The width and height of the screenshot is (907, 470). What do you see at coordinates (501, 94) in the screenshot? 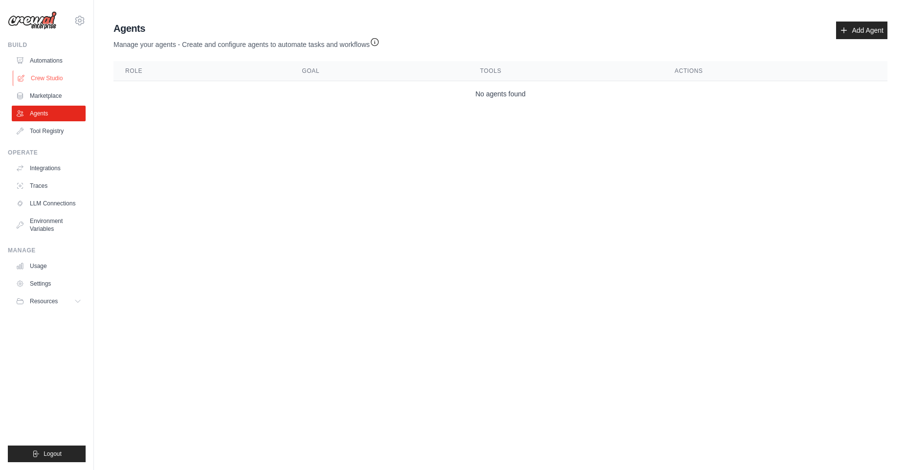
I see `td: No agents found` at bounding box center [501, 94].